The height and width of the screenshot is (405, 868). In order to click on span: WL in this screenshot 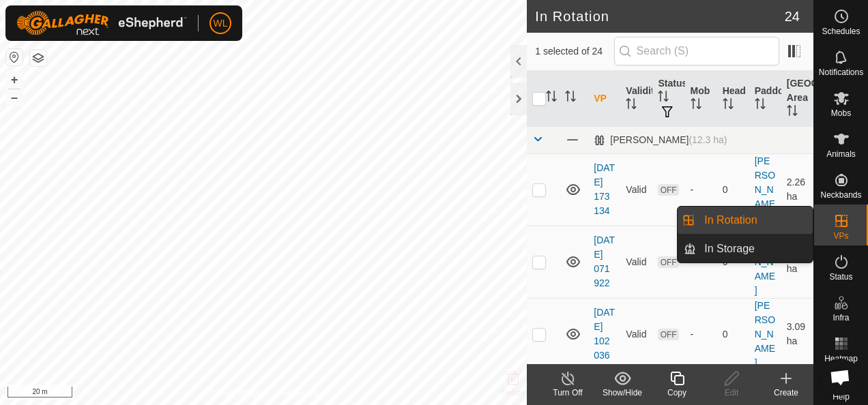, I will do `click(220, 23)`.